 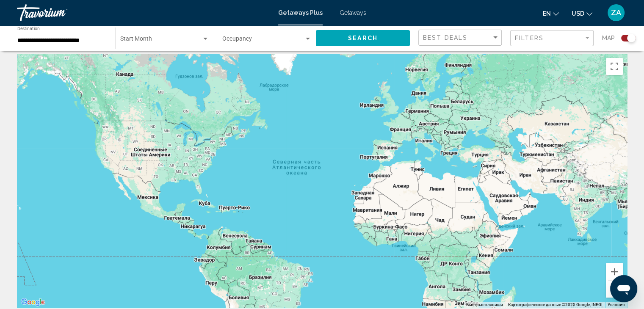 What do you see at coordinates (614, 66) in the screenshot?
I see `button: Включить полноэкранный режим` at bounding box center [614, 66].